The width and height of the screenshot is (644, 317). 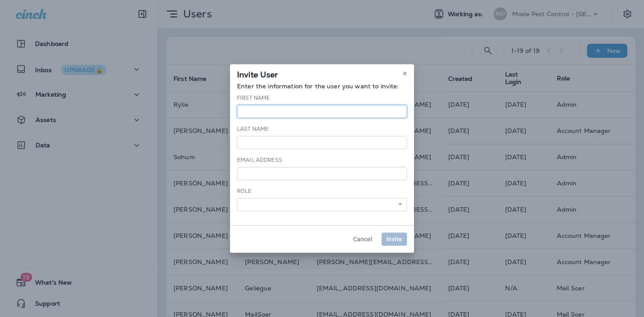 I want to click on label: Email Address, so click(x=259, y=160).